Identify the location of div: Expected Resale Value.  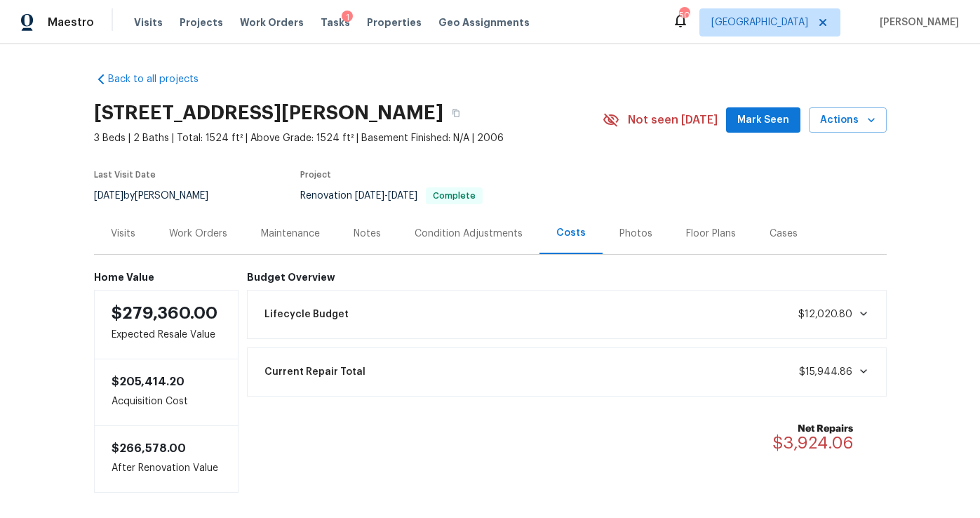
(166, 325).